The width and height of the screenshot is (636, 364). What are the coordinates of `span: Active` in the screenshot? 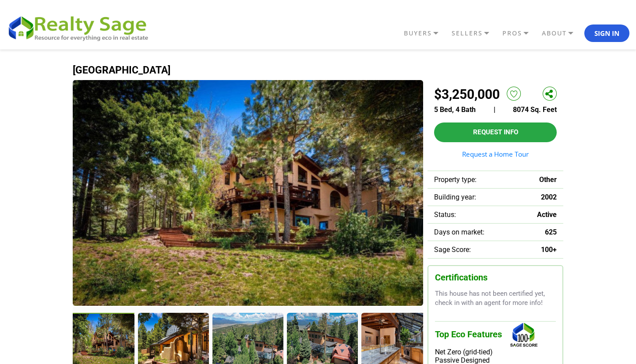 It's located at (547, 215).